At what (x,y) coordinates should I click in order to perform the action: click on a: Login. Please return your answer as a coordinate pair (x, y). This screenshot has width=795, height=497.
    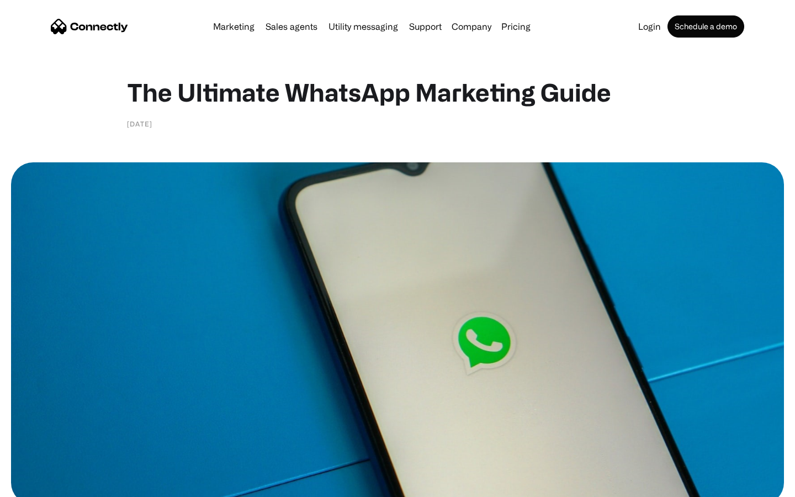
    Looking at the image, I should click on (649, 27).